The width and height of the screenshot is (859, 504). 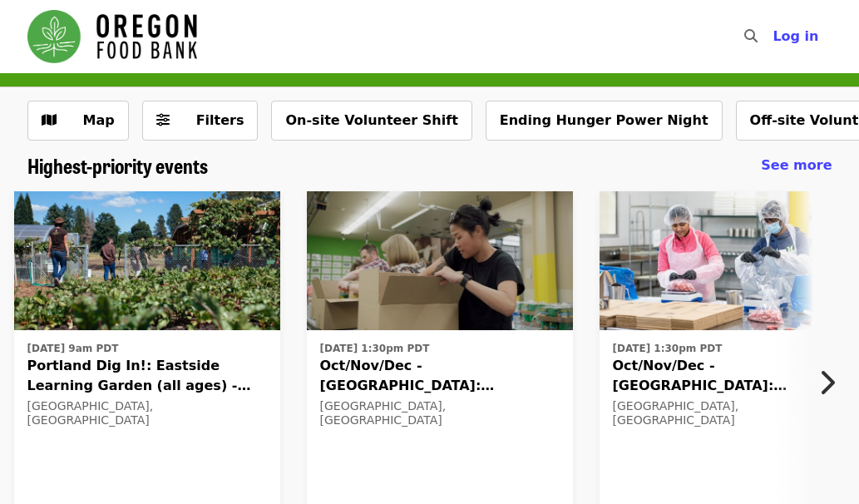 I want to click on button: On-site Volunteer Shift, so click(x=371, y=120).